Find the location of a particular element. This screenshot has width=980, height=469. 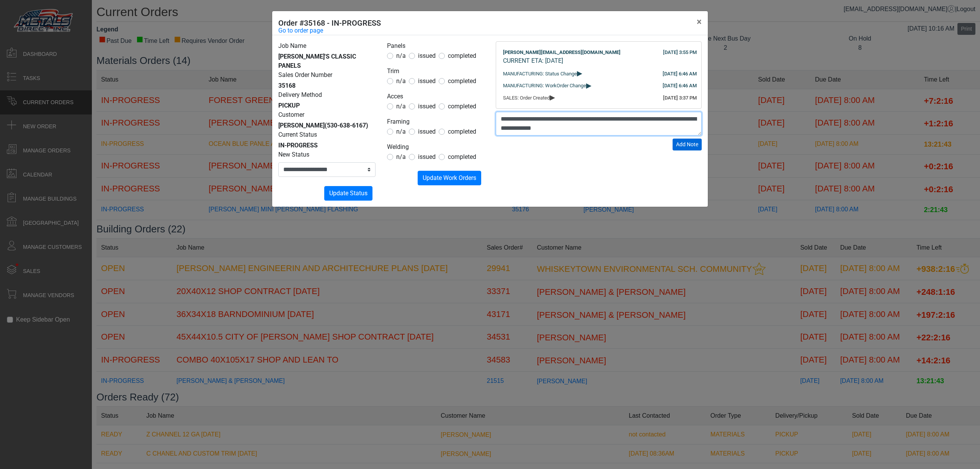

legend: Framing is located at coordinates (436, 122).